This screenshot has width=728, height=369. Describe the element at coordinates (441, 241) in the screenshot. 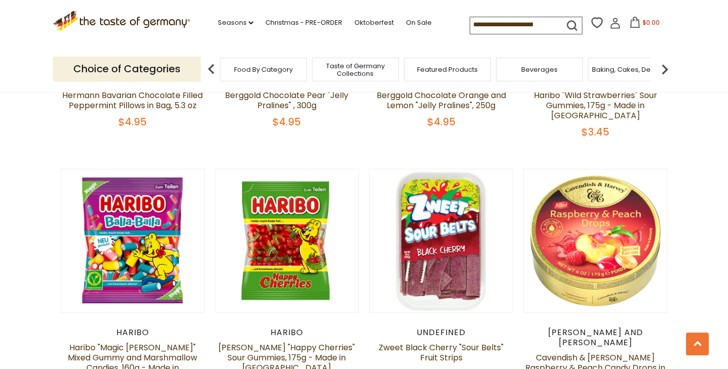

I see `img: Zweet Black Cherry "Sour Belts" Fruit Strips` at that location.